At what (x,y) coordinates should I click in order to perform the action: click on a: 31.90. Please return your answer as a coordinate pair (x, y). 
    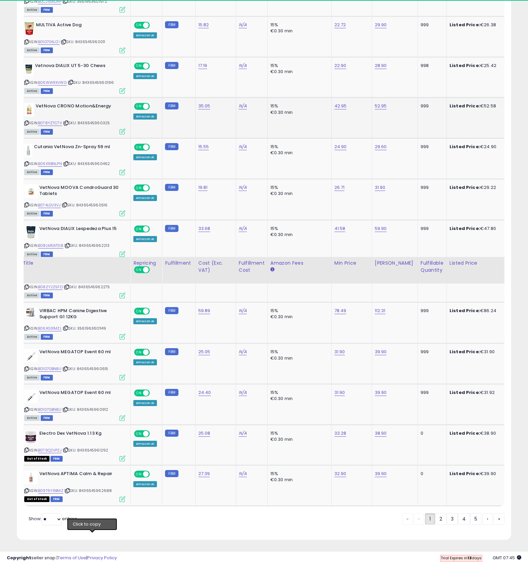
    Looking at the image, I should click on (340, 352).